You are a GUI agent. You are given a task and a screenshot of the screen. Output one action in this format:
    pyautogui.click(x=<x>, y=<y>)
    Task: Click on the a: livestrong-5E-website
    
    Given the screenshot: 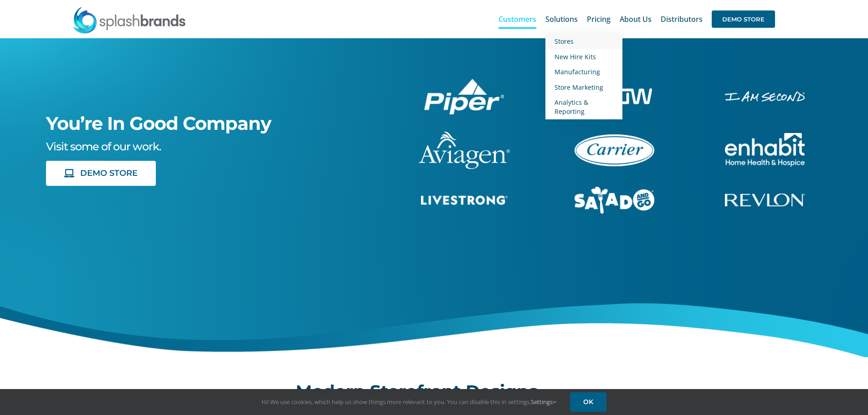 What is the action you would take?
    pyautogui.click(x=465, y=199)
    